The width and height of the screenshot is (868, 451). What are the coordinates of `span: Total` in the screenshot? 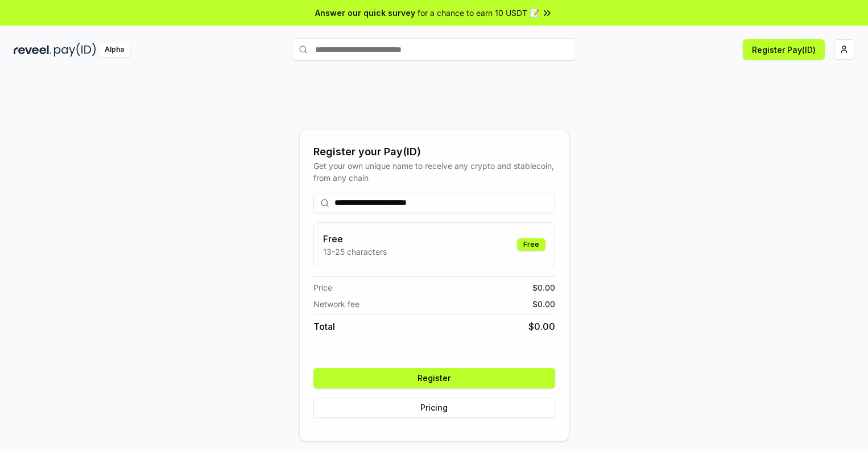 It's located at (324, 326).